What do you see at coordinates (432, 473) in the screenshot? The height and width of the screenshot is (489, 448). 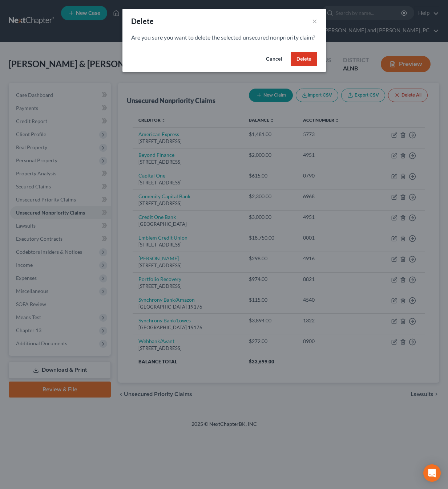 I see `div: Open Intercom Messenger` at bounding box center [432, 473].